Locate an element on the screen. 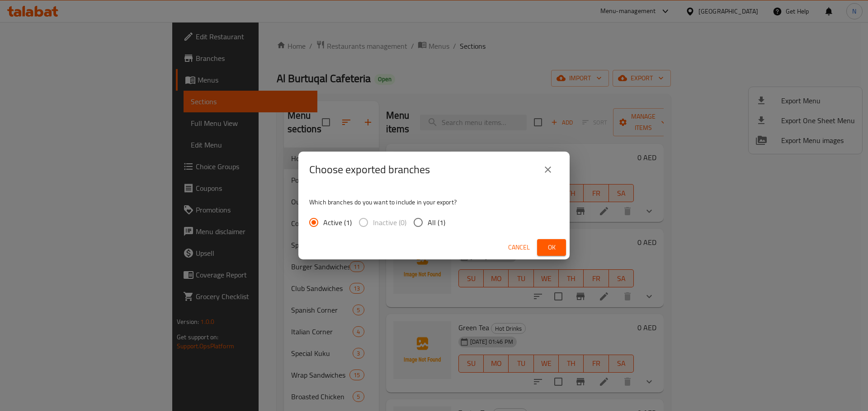 The height and width of the screenshot is (411, 868). button: close is located at coordinates (548, 169).